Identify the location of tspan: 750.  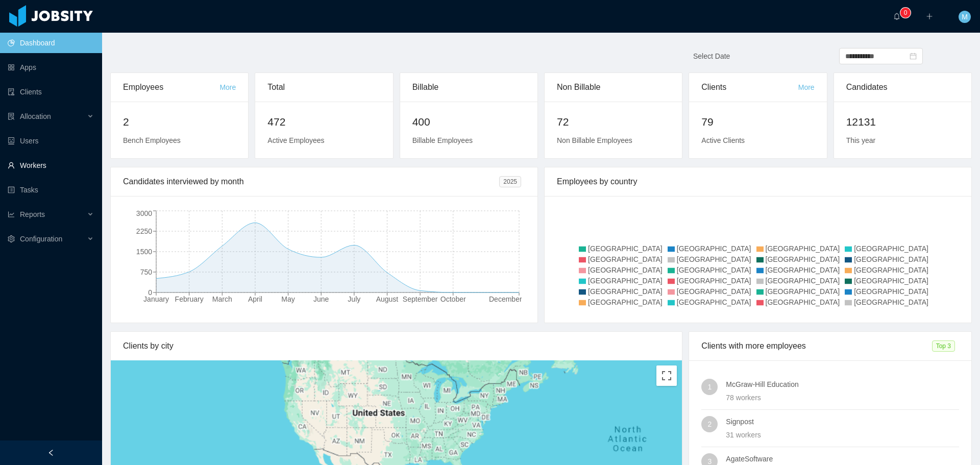
(147, 272).